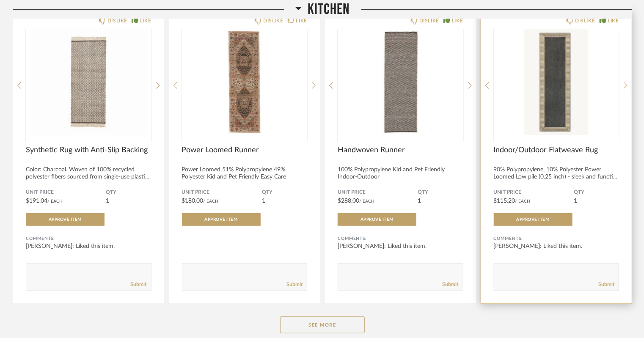 The height and width of the screenshot is (338, 644). What do you see at coordinates (348, 201) in the screenshot?
I see `span: $288.00` at bounding box center [348, 201].